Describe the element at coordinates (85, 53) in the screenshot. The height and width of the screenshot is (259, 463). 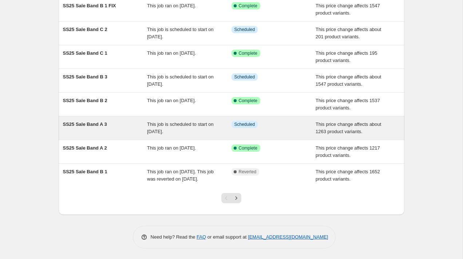
I see `span: SS25 Sale Band C 1` at that location.